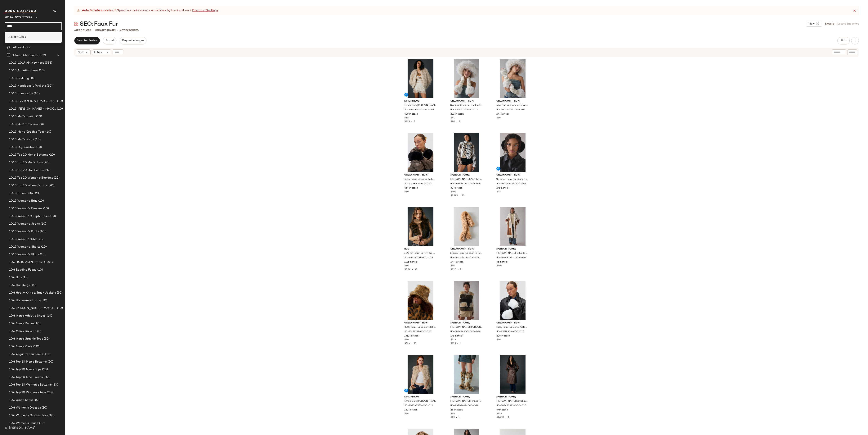  Describe the element at coordinates (418, 332) in the screenshot. I see `span: UO-95179321-000-020` at that location.